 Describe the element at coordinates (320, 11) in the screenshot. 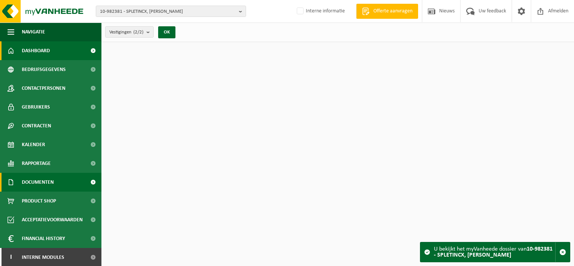

I see `label: Interne informatie` at that location.